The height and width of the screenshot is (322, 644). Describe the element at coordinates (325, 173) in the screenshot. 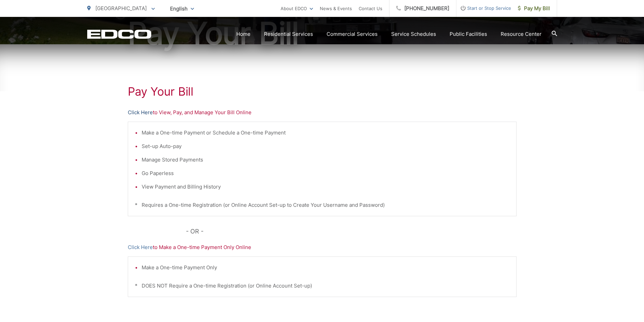

I see `li: Go Paperless` at that location.